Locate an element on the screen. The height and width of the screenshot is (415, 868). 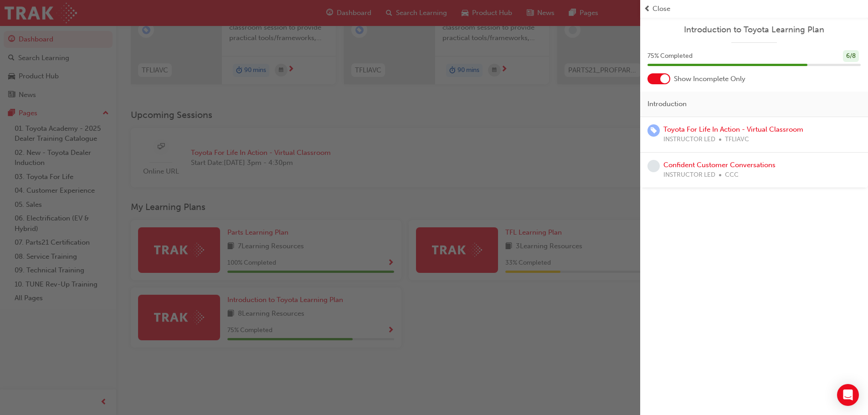
span: Introduction to Toyota Learning Plan is located at coordinates (754, 30).